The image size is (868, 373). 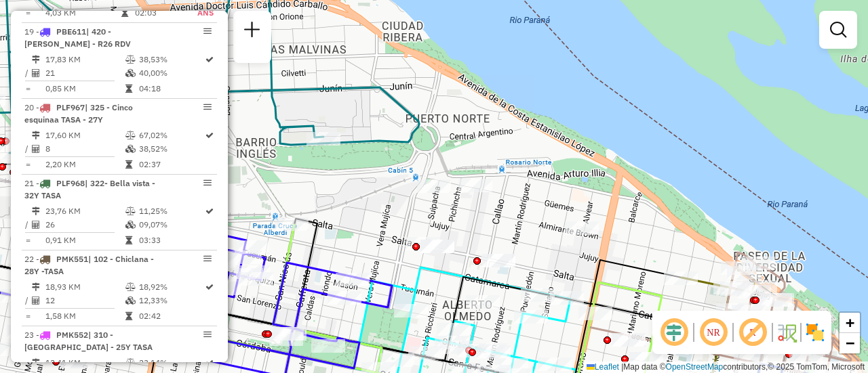 I want to click on td: 4,03 KM, so click(x=83, y=13).